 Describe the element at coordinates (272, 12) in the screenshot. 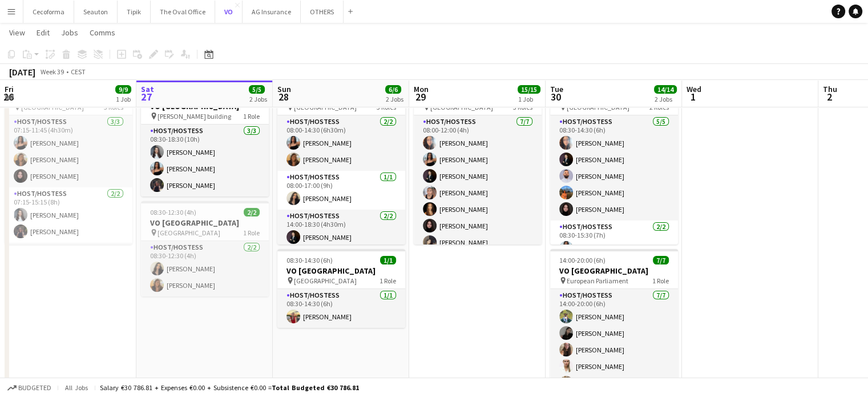

I see `button: AG Insurance` at that location.